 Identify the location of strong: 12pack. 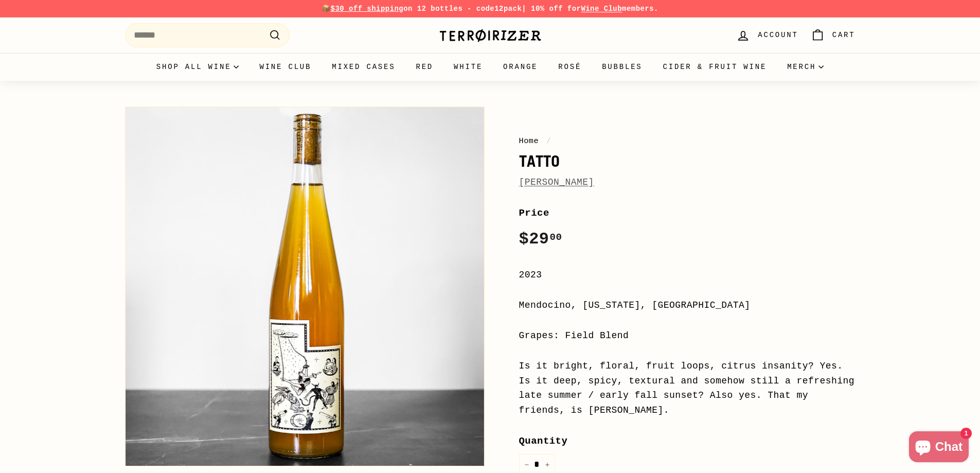
(508, 9).